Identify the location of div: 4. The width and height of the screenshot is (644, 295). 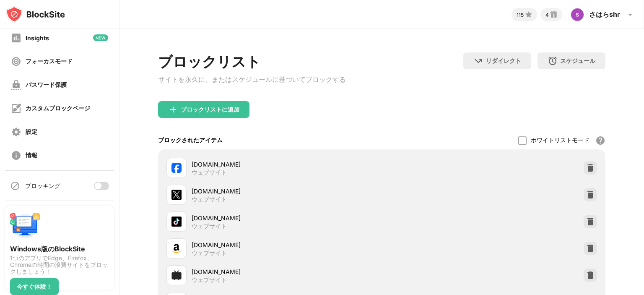
(547, 15).